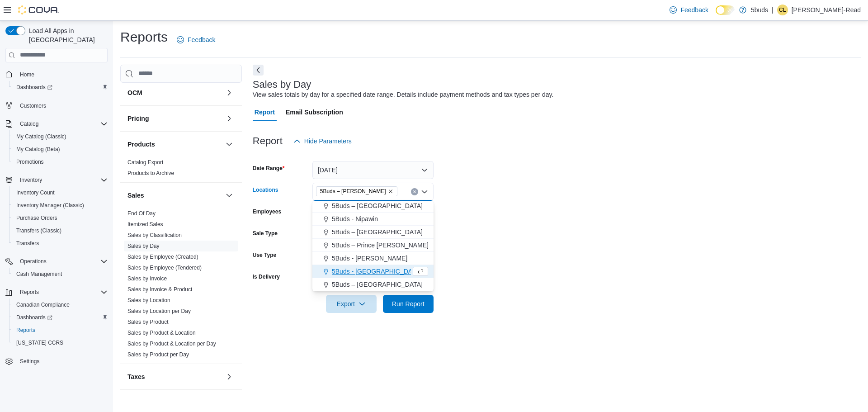 The height and width of the screenshot is (412, 868). What do you see at coordinates (145, 163) in the screenshot?
I see `span: Catalog Export` at bounding box center [145, 163].